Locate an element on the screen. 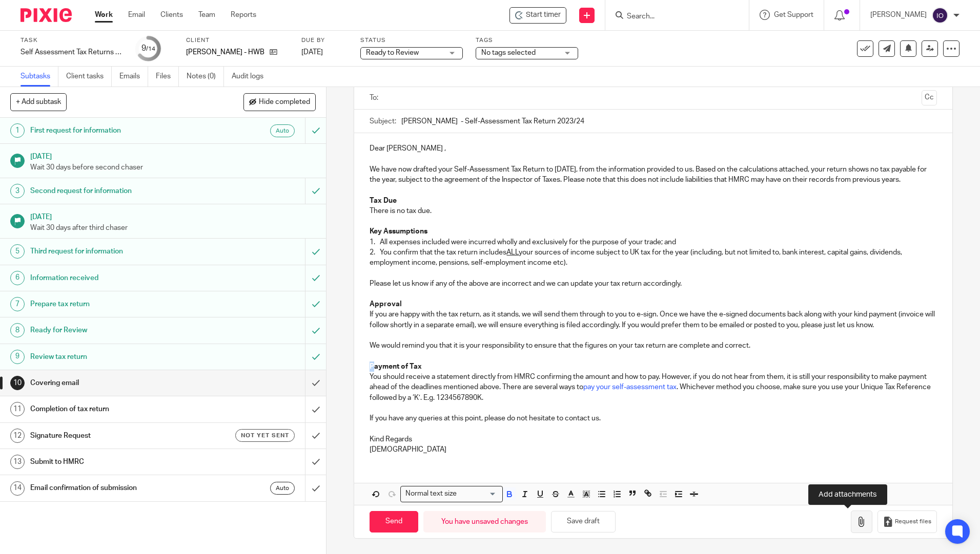 This screenshot has width=980, height=554. h1: Second request for information is located at coordinates (119, 191).